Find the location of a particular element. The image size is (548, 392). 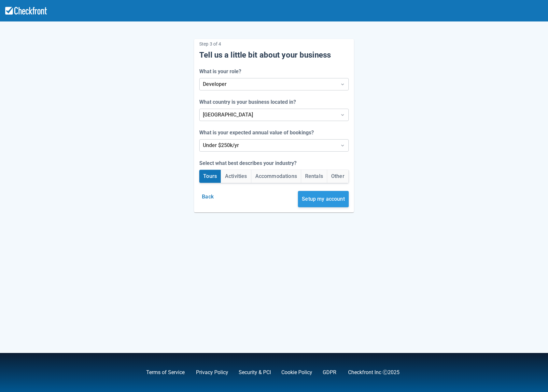

p: Step 3 of 4 is located at coordinates (274, 44).